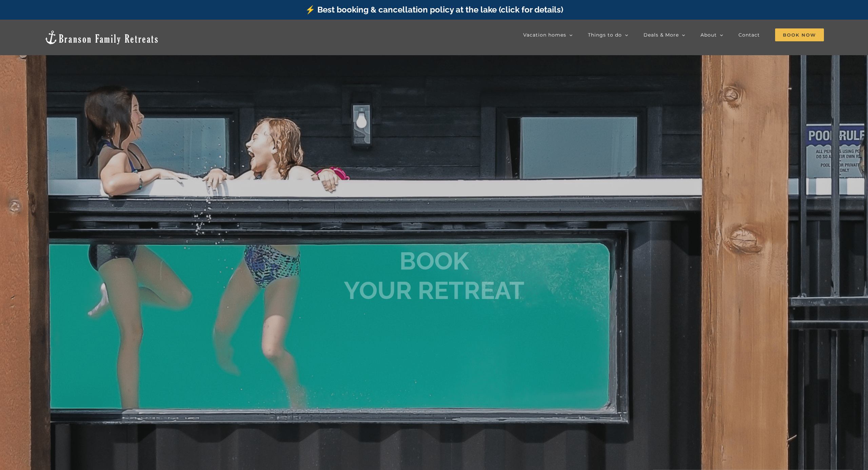 Image resolution: width=868 pixels, height=470 pixels. Describe the element at coordinates (548, 34) in the screenshot. I see `a: Vacation homes` at that location.